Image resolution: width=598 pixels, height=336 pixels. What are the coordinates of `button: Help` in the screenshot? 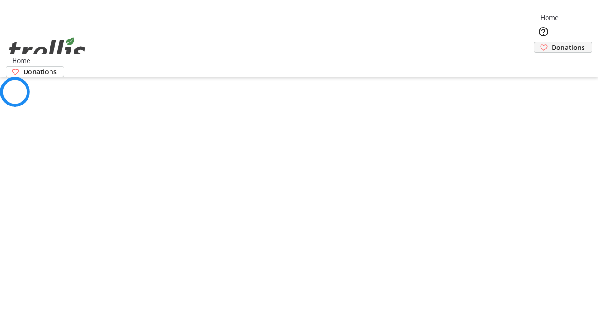 It's located at (544, 32).